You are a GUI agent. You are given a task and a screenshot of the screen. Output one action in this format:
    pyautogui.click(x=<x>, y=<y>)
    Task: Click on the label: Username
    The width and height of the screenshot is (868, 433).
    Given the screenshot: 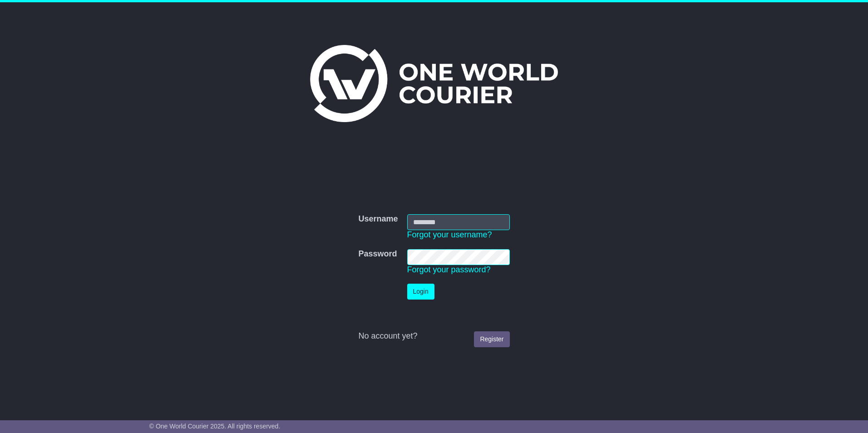 What is the action you would take?
    pyautogui.click(x=377, y=219)
    